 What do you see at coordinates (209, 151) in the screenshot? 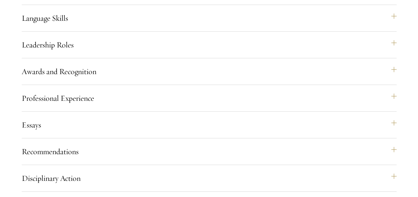
I see `button: Recommendations` at bounding box center [209, 151].